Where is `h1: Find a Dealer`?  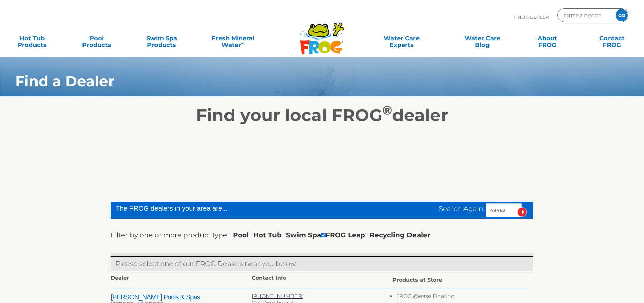
h1: Find a Dealer is located at coordinates (295, 81).